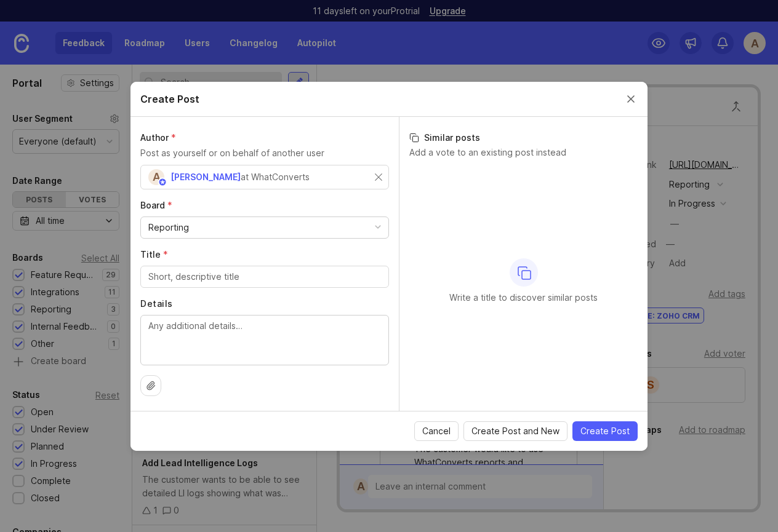 The height and width of the screenshot is (532, 778). I want to click on span: Board (required), so click(156, 205).